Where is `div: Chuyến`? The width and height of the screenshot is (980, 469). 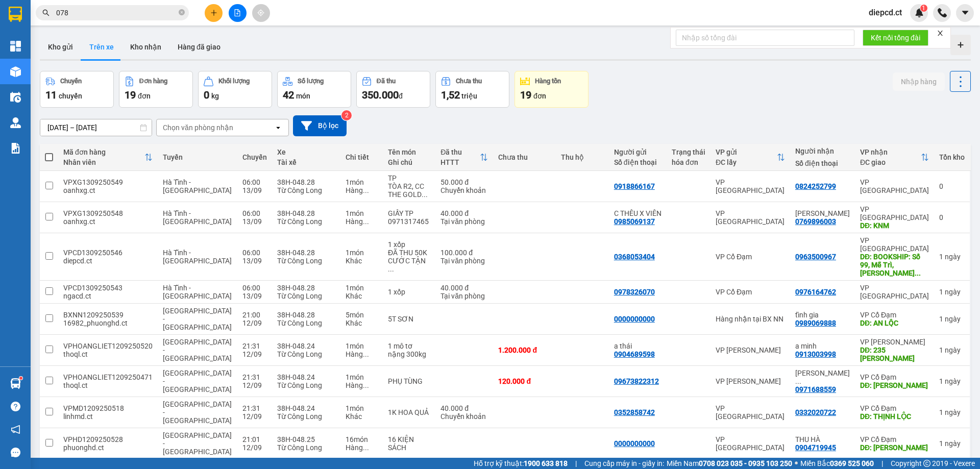 div: Chuyến is located at coordinates (71, 81).